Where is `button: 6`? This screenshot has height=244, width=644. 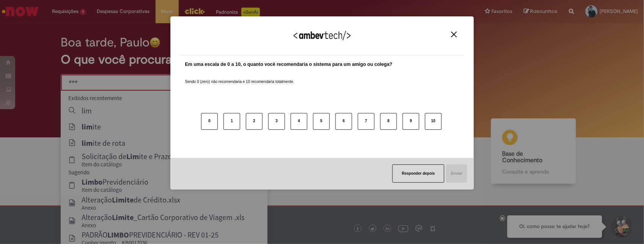 button: 6 is located at coordinates (344, 121).